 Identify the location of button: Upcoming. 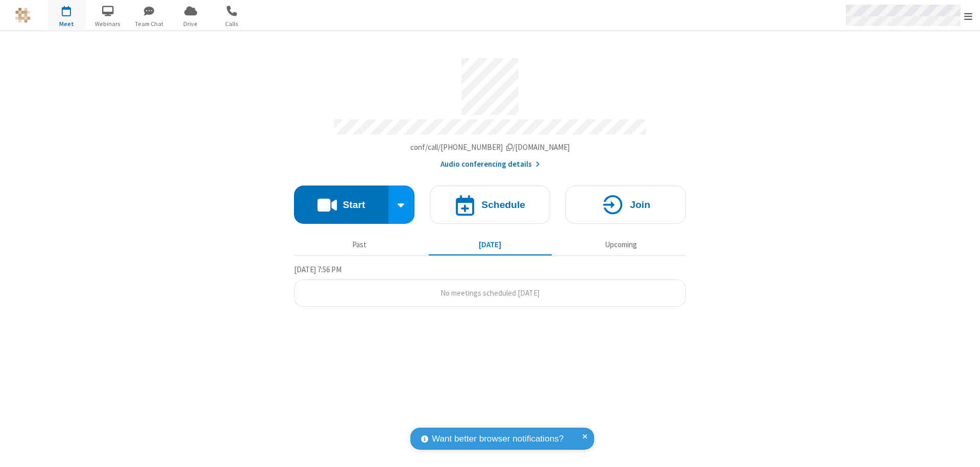
(621, 245).